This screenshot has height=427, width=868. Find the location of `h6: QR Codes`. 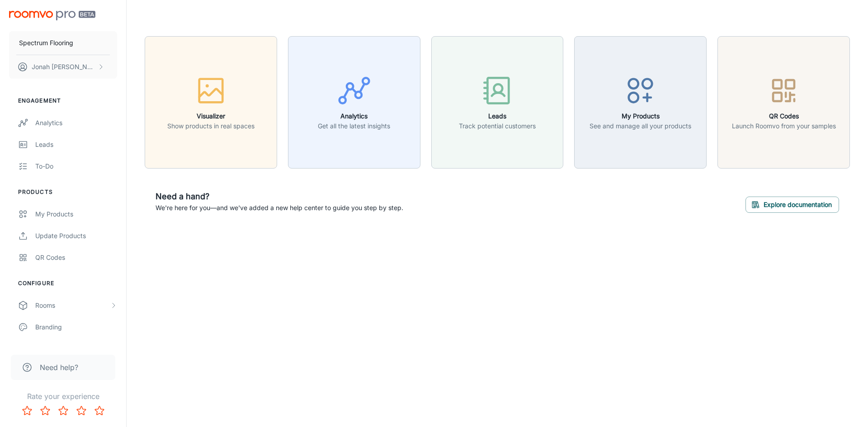

h6: QR Codes is located at coordinates (783, 116).